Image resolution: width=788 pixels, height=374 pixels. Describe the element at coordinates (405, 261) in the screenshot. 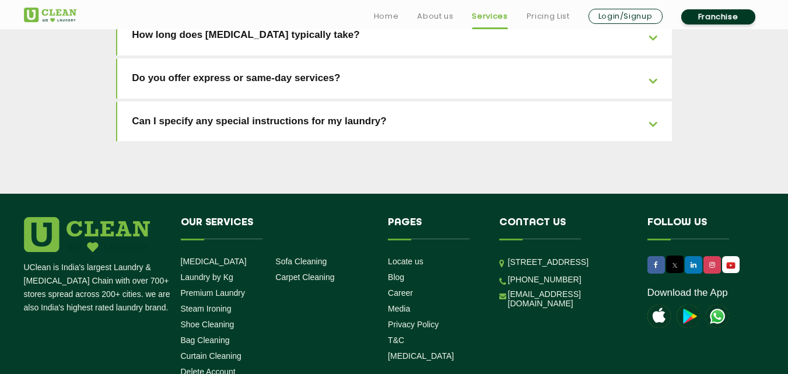

I see `a: Locate us` at that location.